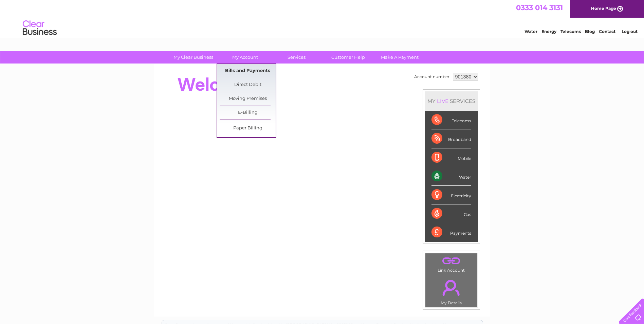  I want to click on td: Account number, so click(432, 77).